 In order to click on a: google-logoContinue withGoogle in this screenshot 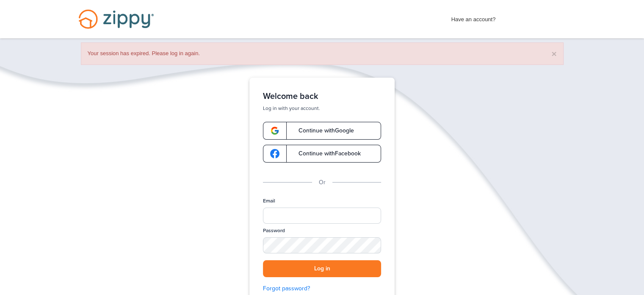, I will do `click(322, 131)`.